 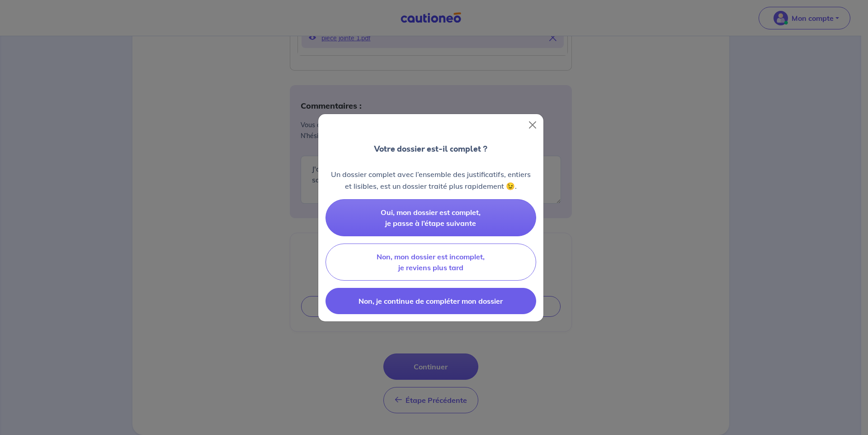 I want to click on button: Non, je continue de compléter mon dossier, so click(x=431, y=301).